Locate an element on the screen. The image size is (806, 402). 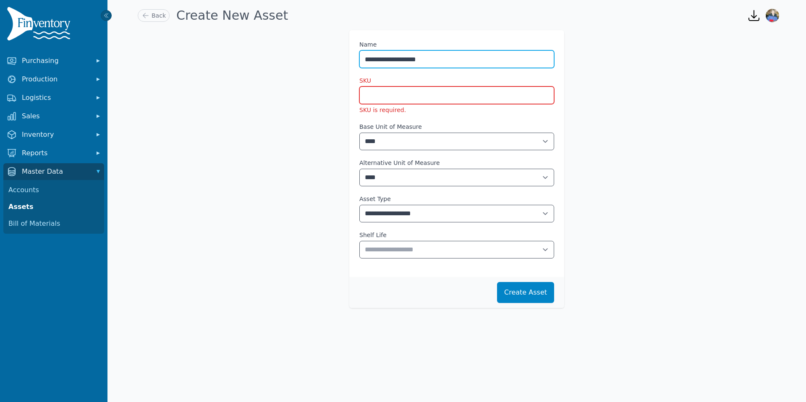
button: Reports is located at coordinates (54, 153).